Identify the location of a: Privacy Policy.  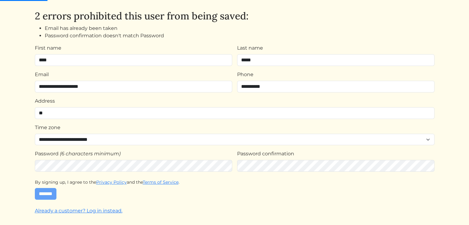
(111, 182).